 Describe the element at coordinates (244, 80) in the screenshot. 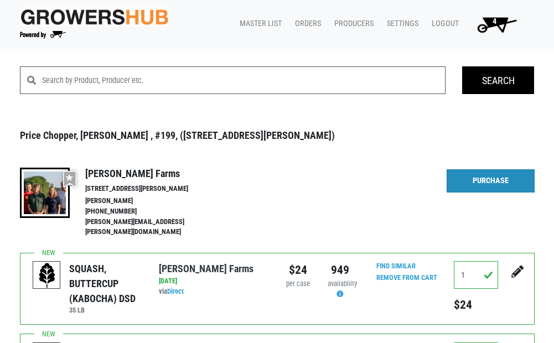

I see `input: Search by Product, Producer etc.` at that location.